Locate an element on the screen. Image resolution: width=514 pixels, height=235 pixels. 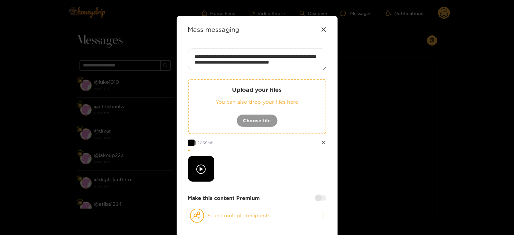
strong: Mass messaging is located at coordinates (214, 29).